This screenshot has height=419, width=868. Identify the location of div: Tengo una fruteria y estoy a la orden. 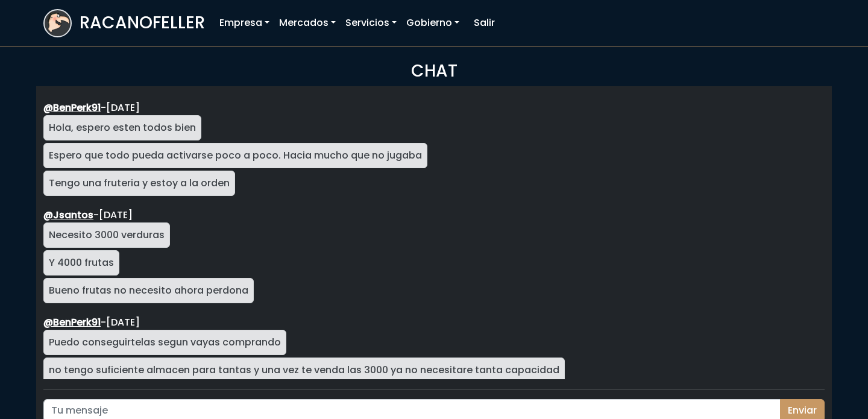
(139, 183).